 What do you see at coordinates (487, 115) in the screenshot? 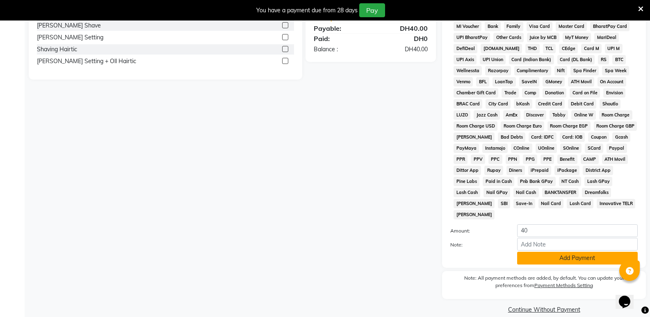
I see `span: Jazz Cash` at bounding box center [487, 115].